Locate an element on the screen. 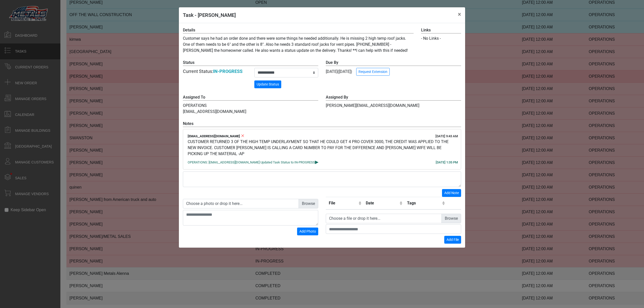 This screenshot has width=644, height=308. div: CUSTOMER RETURNED 3 OF THE HIGH TEMP UNDERLAYMENT SO THAT HE COULD GET 4 PRO COVER 3000, THE CRED... is located at coordinates (322, 148).